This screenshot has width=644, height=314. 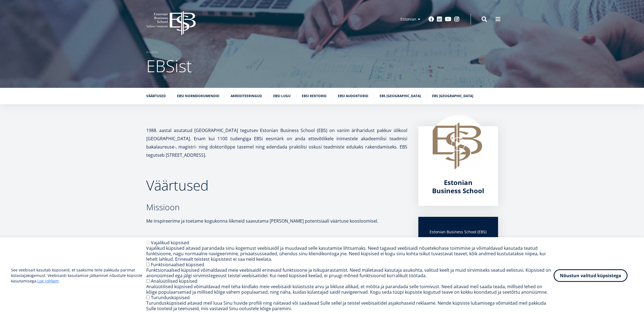 I want to click on a: Instagram, so click(x=457, y=19).